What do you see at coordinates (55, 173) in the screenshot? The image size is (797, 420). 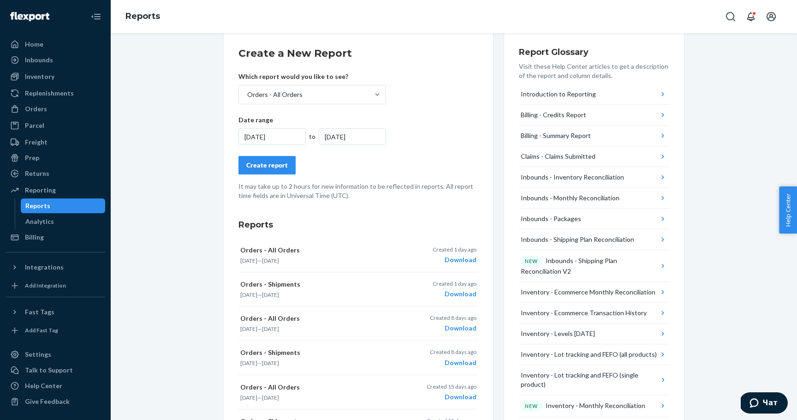 I see `a: Returns` at bounding box center [55, 173].